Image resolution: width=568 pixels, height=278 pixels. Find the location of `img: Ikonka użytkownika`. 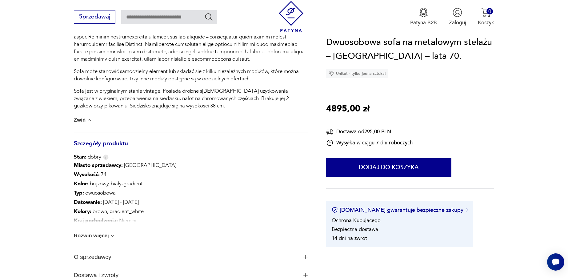

img: Ikonka użytkownika is located at coordinates (457, 12).